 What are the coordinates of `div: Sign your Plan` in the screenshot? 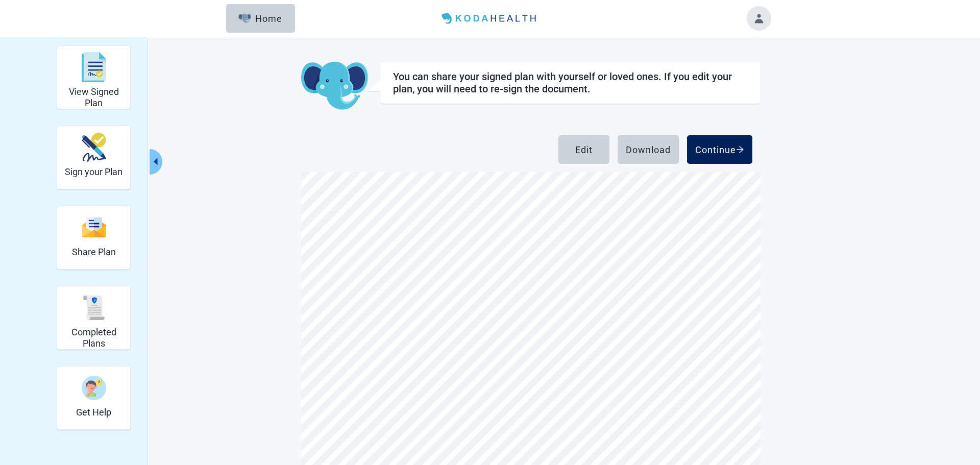 It's located at (94, 157).